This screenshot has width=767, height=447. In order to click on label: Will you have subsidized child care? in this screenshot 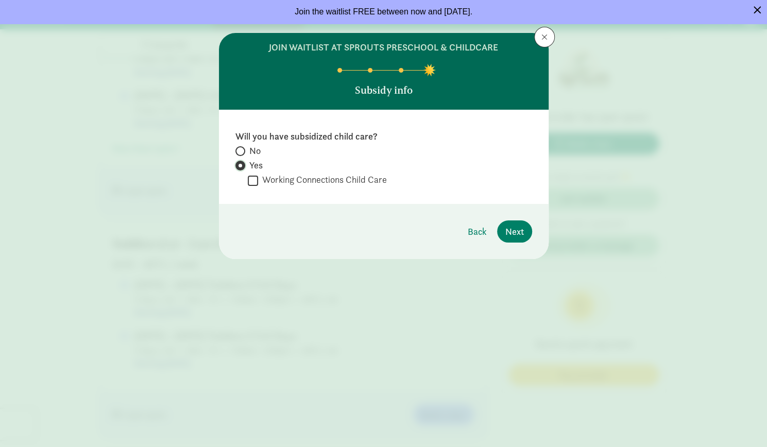, I will do `click(384, 136)`.